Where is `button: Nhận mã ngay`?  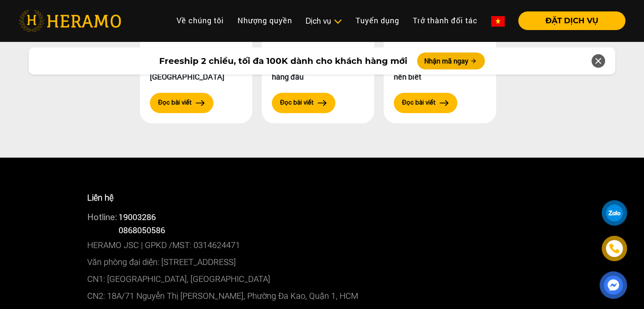 button: Nhận mã ngay is located at coordinates (451, 61).